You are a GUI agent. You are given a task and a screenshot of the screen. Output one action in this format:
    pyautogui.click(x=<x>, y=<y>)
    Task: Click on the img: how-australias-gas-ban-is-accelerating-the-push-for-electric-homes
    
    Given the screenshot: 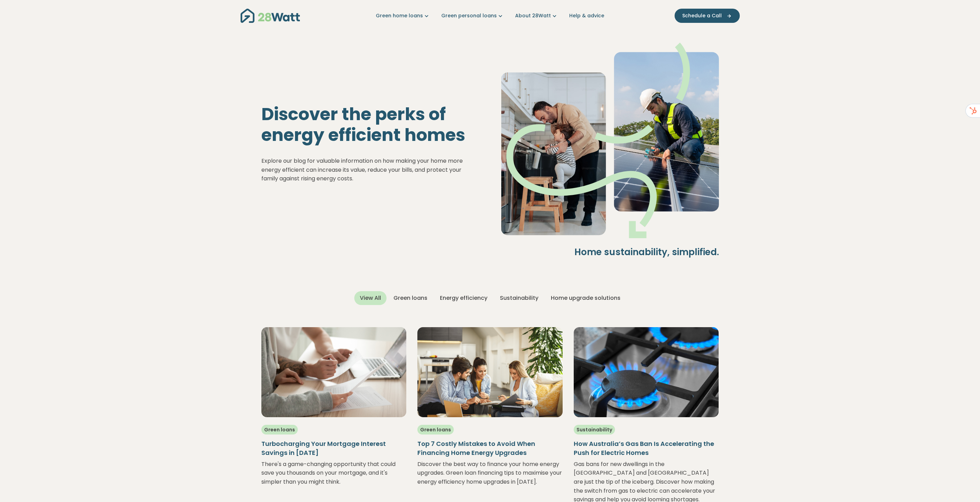 What is the action you would take?
    pyautogui.click(x=646, y=372)
    